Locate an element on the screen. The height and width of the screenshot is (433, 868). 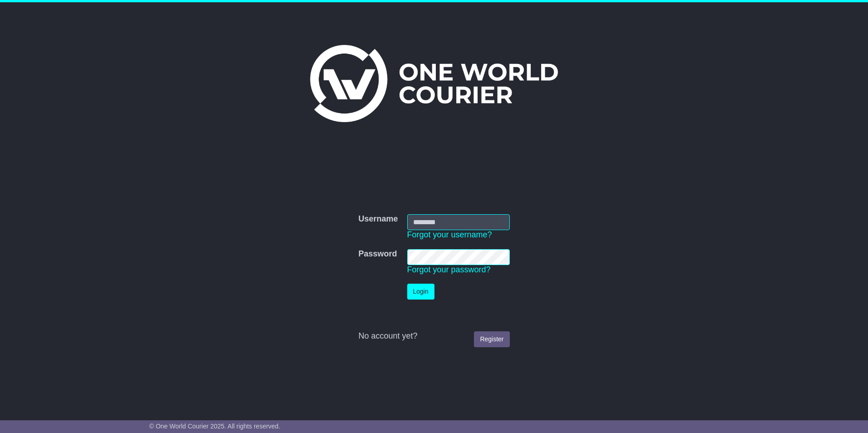
label: Password is located at coordinates (377, 254).